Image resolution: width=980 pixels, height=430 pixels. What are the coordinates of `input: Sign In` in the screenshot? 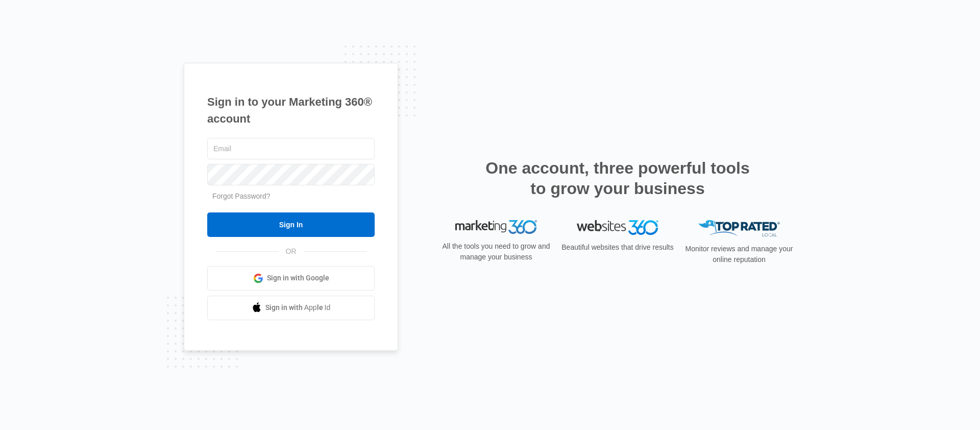 It's located at (291, 225).